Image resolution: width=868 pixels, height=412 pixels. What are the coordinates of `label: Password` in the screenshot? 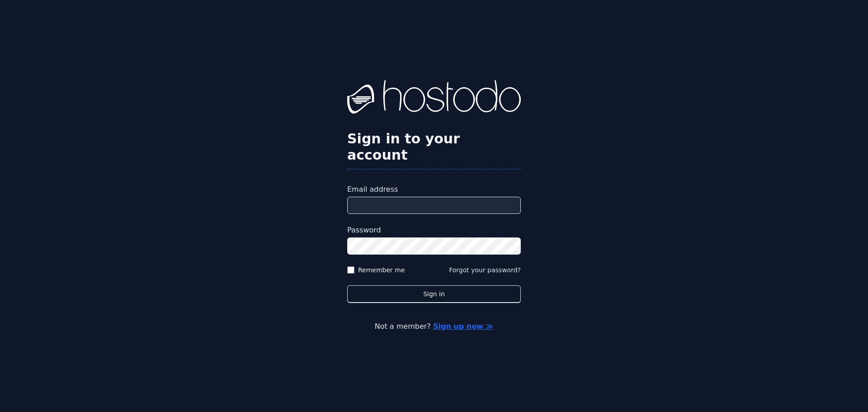 It's located at (434, 230).